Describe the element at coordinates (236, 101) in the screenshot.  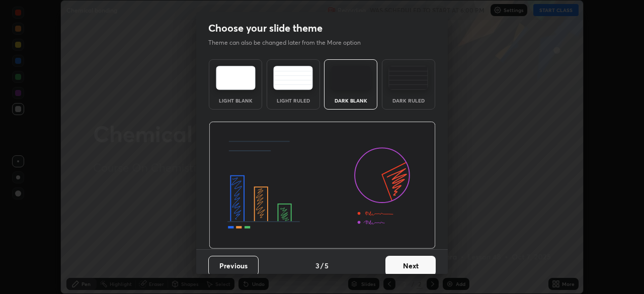
I see `div: Light Blank` at that location.